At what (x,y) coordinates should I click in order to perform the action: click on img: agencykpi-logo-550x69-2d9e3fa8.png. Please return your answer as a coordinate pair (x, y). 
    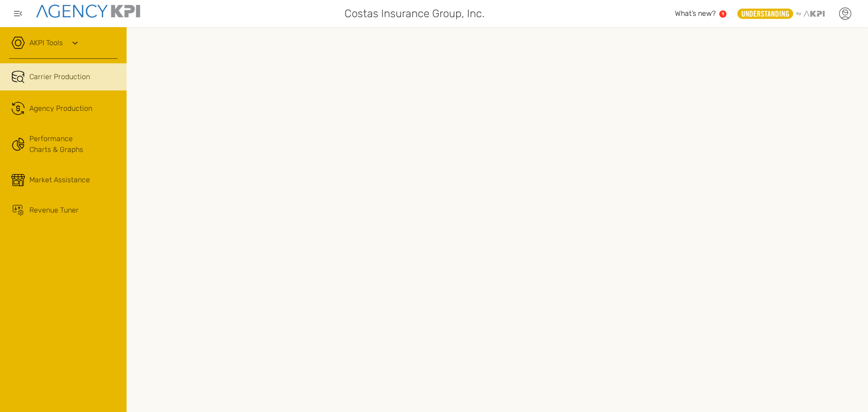
    Looking at the image, I should click on (88, 10).